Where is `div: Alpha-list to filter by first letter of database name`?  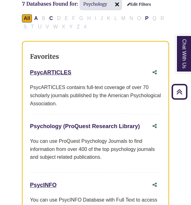
div: Alpha-list to filter by first letter of database name is located at coordinates (94, 23).